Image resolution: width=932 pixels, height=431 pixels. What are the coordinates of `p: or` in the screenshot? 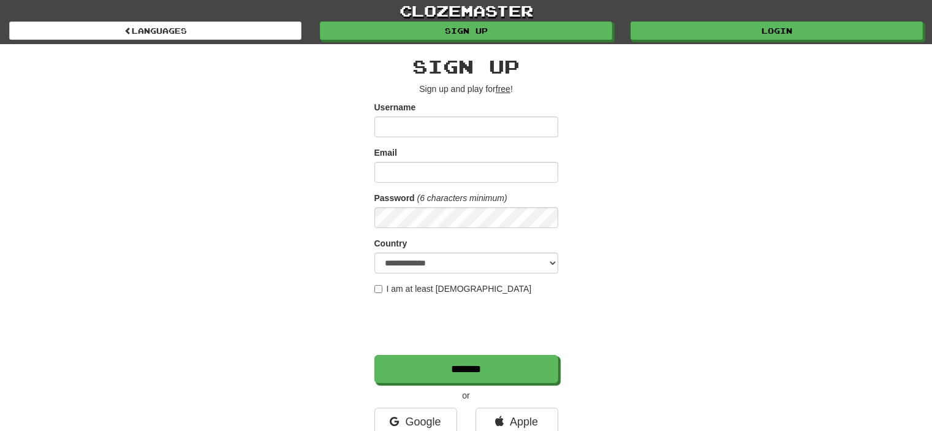 It's located at (466, 395).